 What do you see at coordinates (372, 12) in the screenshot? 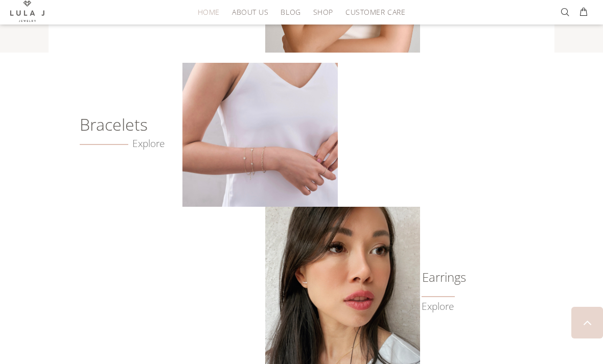
I see `a: Customer Care` at bounding box center [372, 12].